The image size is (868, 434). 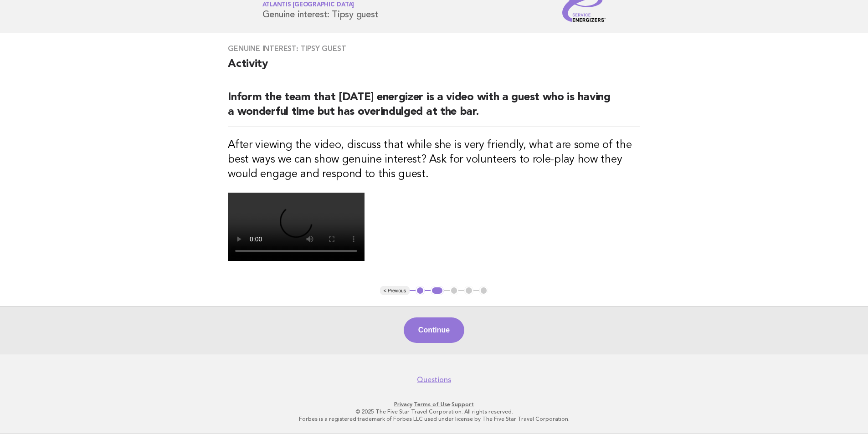 What do you see at coordinates (434, 68) in the screenshot?
I see `h2: Activity` at bounding box center [434, 68].